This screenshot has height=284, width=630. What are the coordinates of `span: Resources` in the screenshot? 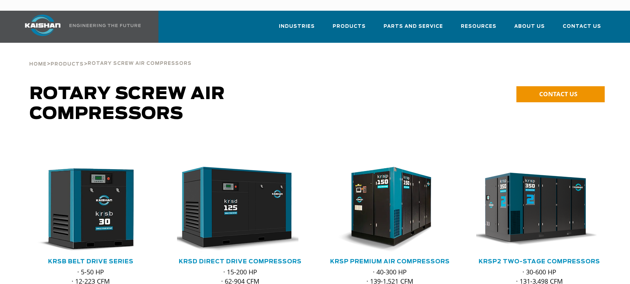 It's located at (479, 26).